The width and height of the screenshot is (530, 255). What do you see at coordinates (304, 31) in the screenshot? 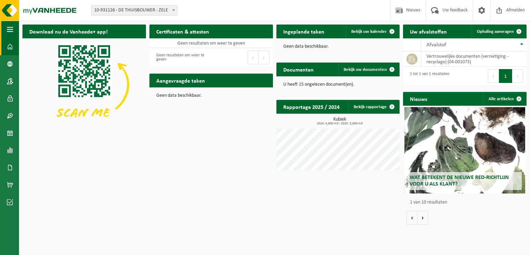
I see `h2: Ingeplande taken` at bounding box center [304, 31].